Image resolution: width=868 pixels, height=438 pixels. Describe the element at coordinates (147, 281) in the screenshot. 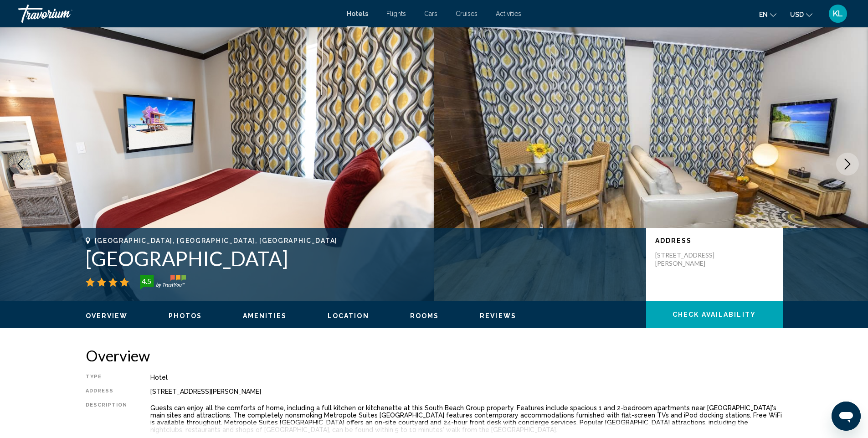

I see `div: 4.5` at that location.